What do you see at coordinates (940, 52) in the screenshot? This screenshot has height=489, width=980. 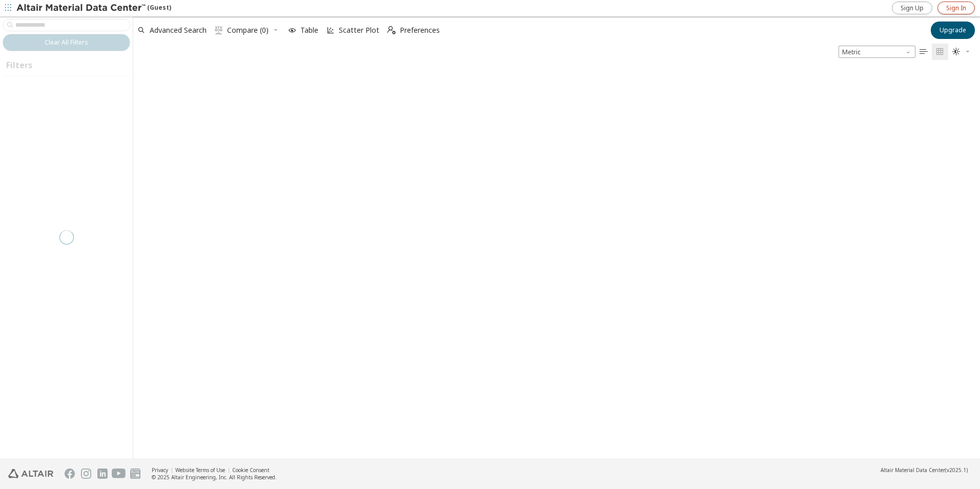 I see `button: Tile View` at bounding box center [940, 52].